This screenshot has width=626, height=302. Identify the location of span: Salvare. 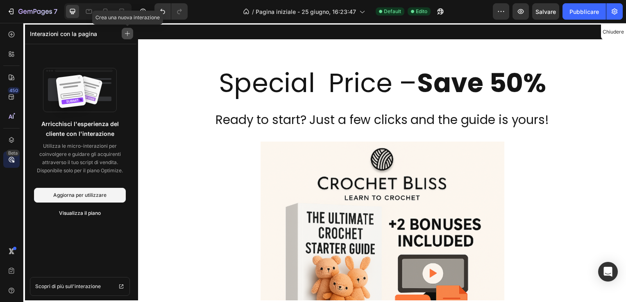
(546, 11).